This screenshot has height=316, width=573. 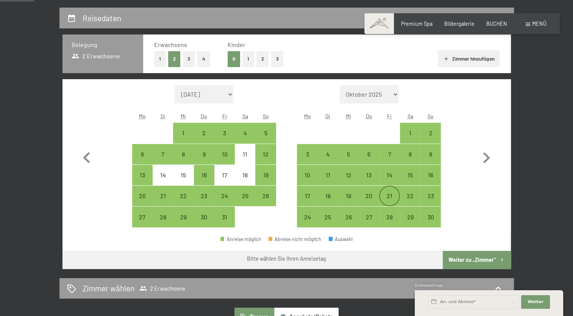 I want to click on div: Wed Nov 19 2025, so click(x=348, y=196).